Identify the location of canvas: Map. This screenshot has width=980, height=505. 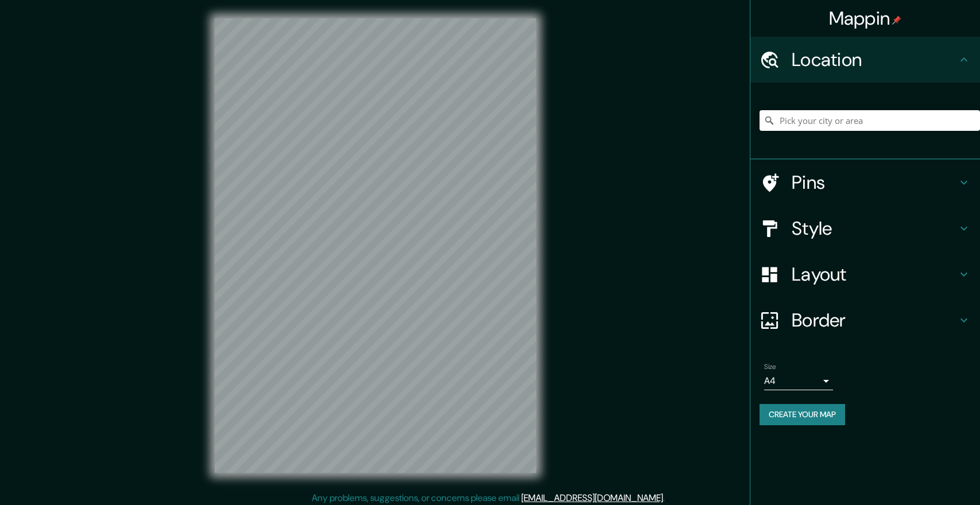
(376, 245).